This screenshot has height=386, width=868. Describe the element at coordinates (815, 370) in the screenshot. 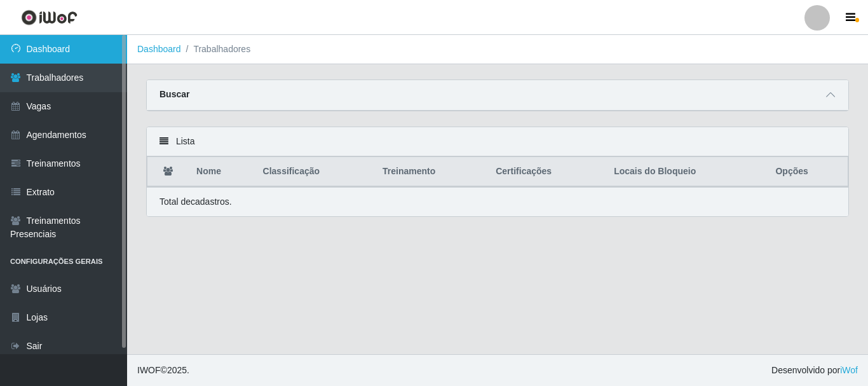

I see `span: Desenvolvido por` at that location.